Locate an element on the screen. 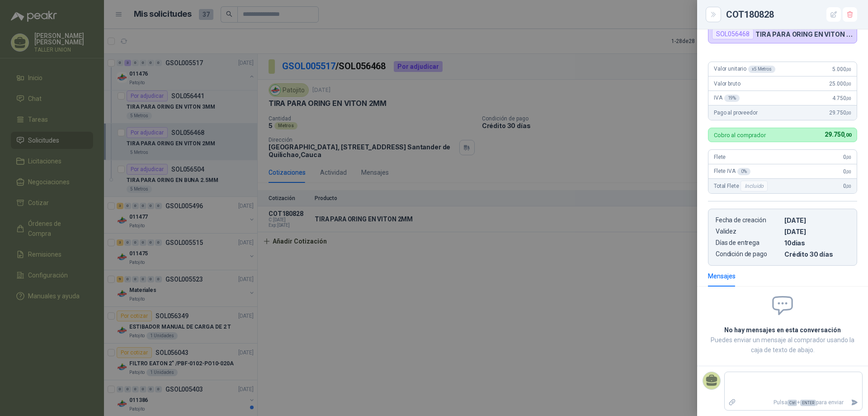  p: Fecha de creación is located at coordinates (748, 220).